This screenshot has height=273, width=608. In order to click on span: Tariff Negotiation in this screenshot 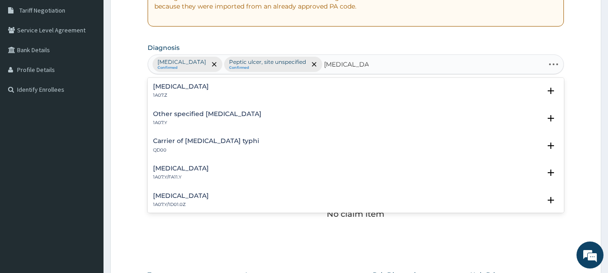, I will do `click(42, 10)`.